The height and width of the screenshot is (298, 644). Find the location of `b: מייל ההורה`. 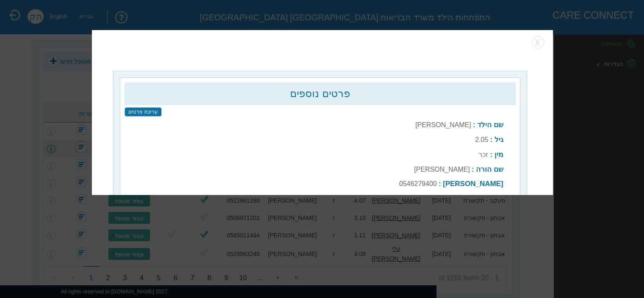

b: מייל ההורה is located at coordinates (486, 199).